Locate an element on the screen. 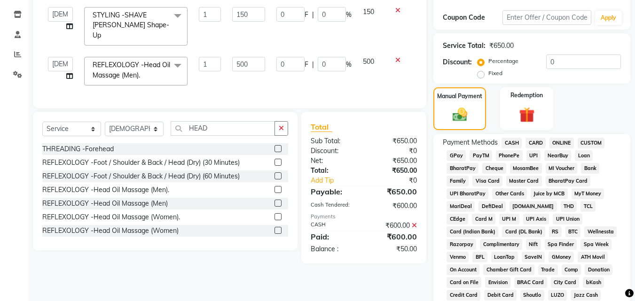  span: LUZO is located at coordinates (557, 295).